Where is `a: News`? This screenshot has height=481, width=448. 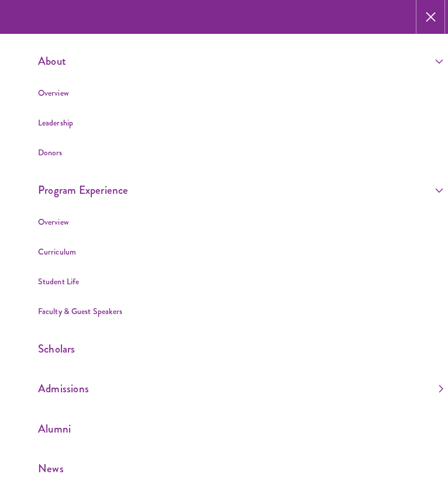
a: News is located at coordinates (240, 468).